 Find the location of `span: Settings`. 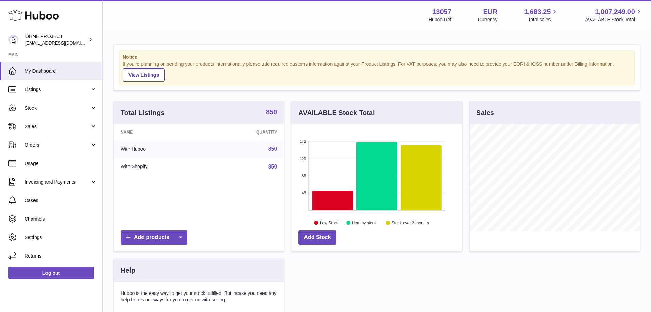

span: Settings is located at coordinates (61, 237).